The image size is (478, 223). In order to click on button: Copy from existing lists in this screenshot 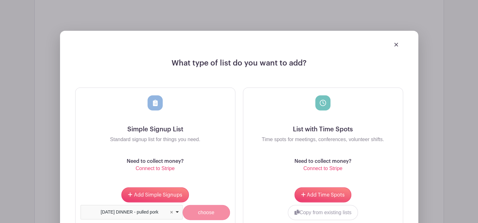, I will do `click(323, 213)`.